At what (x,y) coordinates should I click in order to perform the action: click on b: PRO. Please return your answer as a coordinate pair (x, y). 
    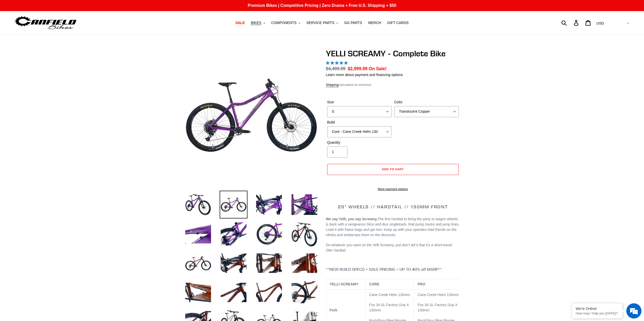
    Looking at the image, I should click on (421, 284).